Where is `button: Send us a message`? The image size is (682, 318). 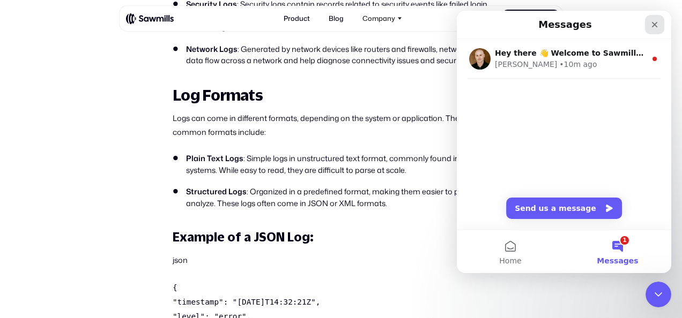 button: Send us a message is located at coordinates (107, 198).